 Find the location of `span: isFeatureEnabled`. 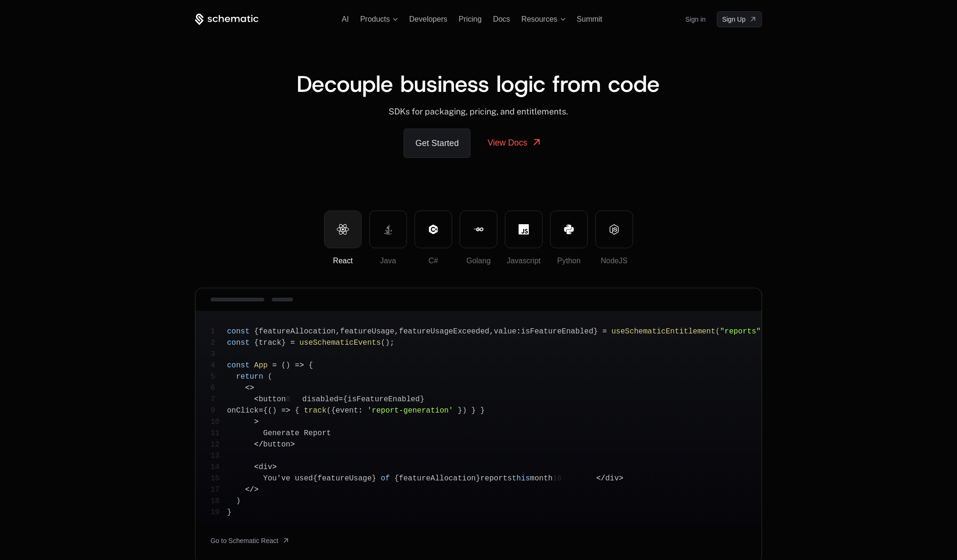

span: isFeatureEnabled is located at coordinates (558, 332).